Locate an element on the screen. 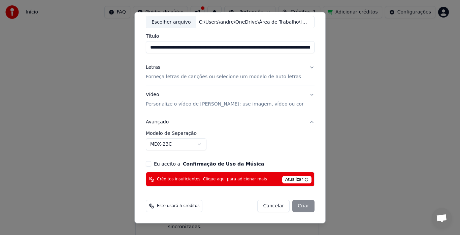 The width and height of the screenshot is (460, 235). div: Letras is located at coordinates (153, 68).